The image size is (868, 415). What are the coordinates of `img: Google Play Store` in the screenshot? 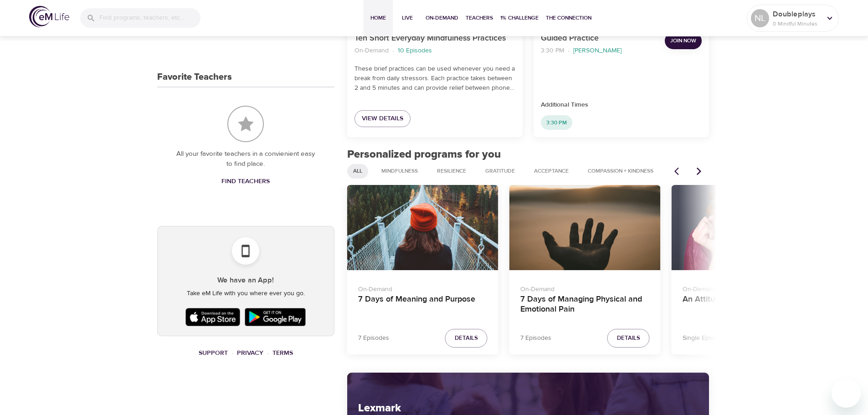 It's located at (275, 317).